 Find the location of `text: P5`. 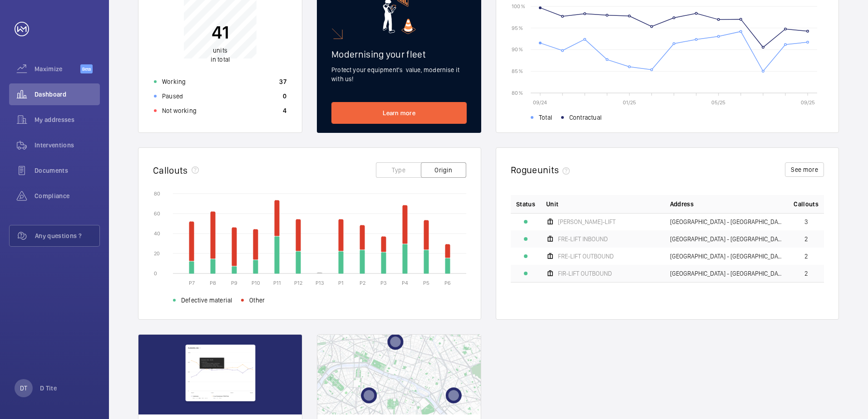

text: P5 is located at coordinates (426, 283).